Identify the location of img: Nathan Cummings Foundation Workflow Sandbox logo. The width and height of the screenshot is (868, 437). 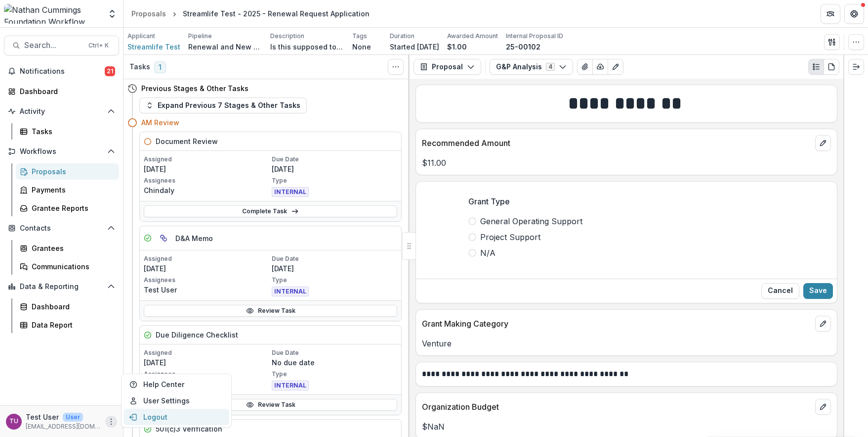
(52, 14).